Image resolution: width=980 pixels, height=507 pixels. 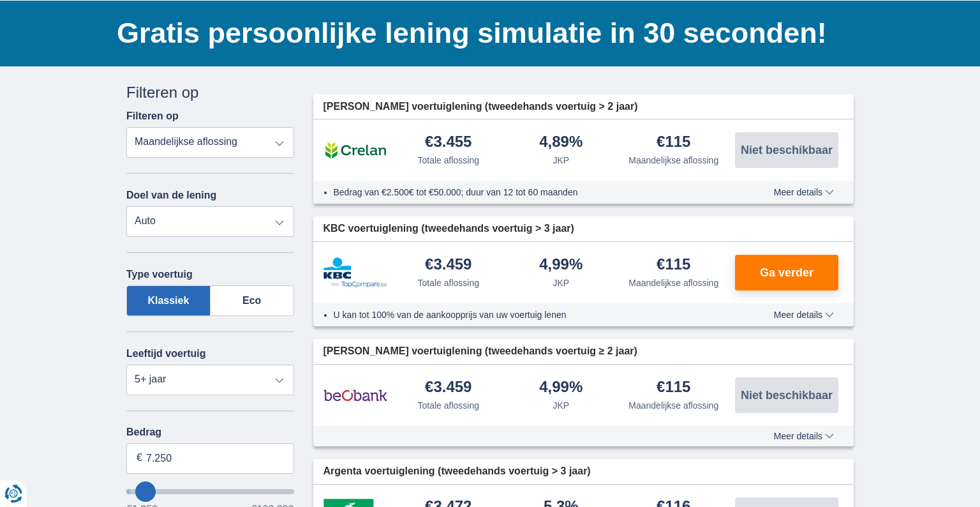 I want to click on span: KBC voertuiglening (tweedehands voertuig > 3 jaar), so click(x=449, y=228).